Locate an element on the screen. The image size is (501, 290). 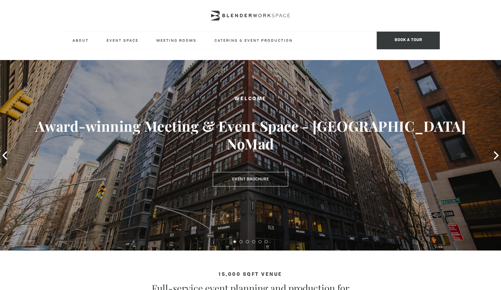
a: Meeting Rooms is located at coordinates (176, 40).